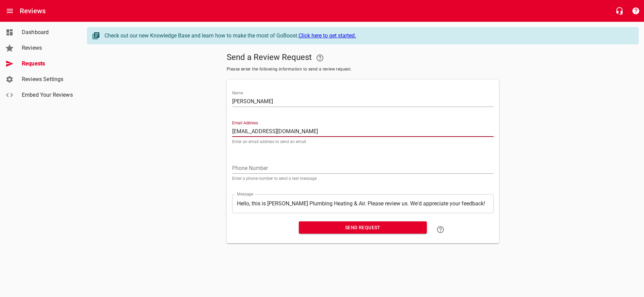 The image size is (644, 297). Describe the element at coordinates (619, 11) in the screenshot. I see `button: Live Chat` at that location.